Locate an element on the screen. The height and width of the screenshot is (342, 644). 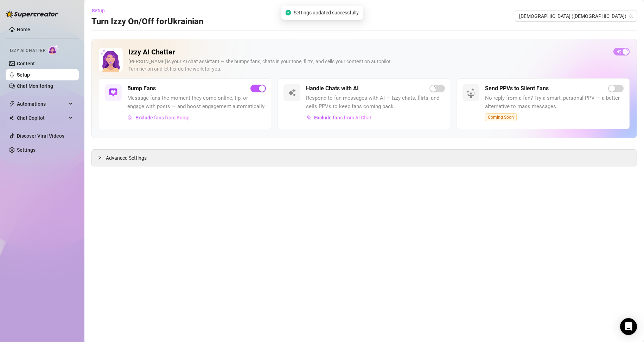
span: Message fans the moment they come online, tip, or engage with posts — and boost engagement automa... is located at coordinates (197, 102).